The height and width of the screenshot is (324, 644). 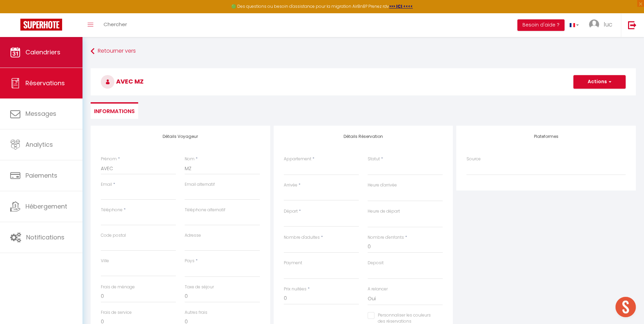 I want to click on img: Super Booking, so click(x=41, y=24).